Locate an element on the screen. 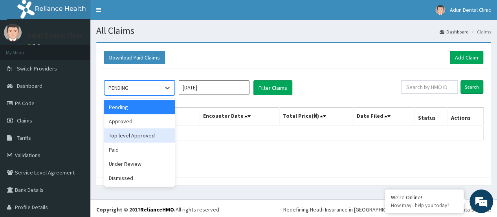  a: RelianceHMO is located at coordinates (157, 209).